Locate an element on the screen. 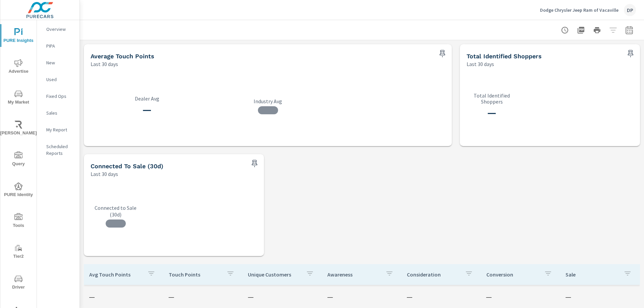 This screenshot has width=644, height=308. span: Driver is located at coordinates (19, 283).